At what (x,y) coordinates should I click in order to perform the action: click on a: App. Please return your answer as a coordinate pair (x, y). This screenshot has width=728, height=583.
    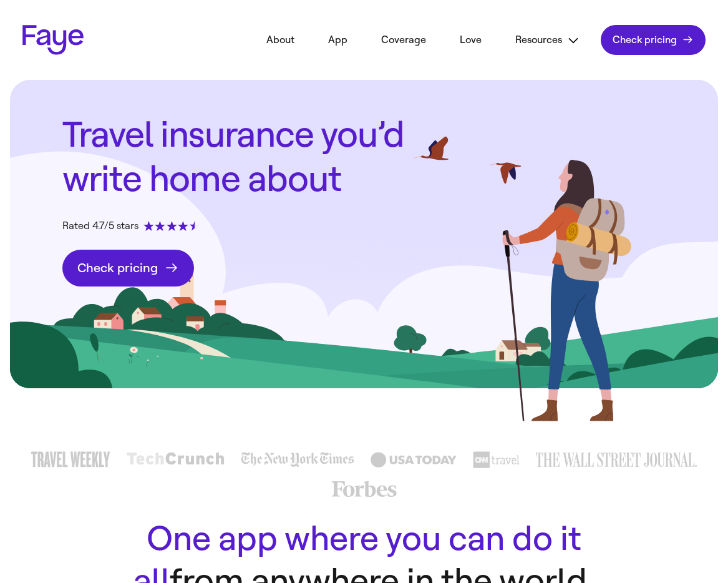
    Looking at the image, I should click on (337, 40).